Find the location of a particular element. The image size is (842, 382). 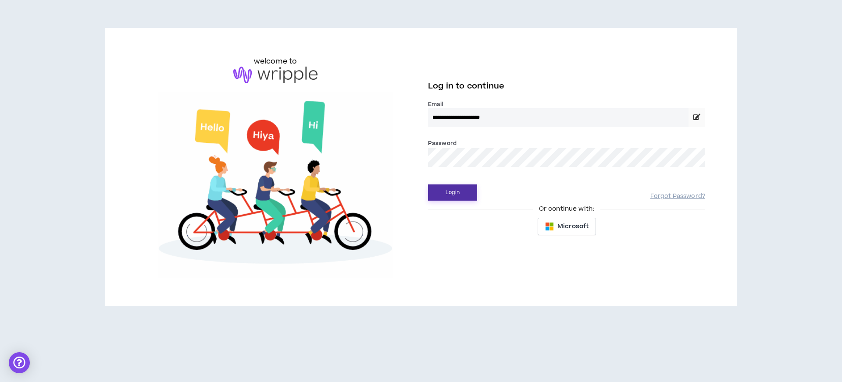

label: Email is located at coordinates (566, 104).